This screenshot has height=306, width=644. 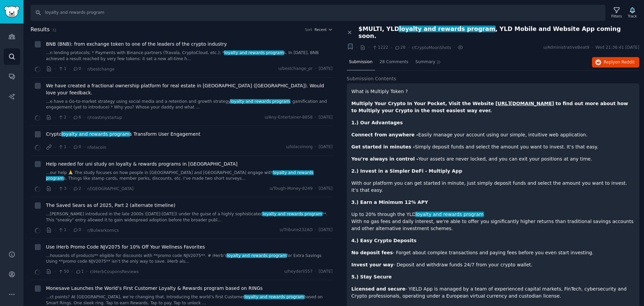 I want to click on strong: Licensed and secure, so click(x=378, y=289).